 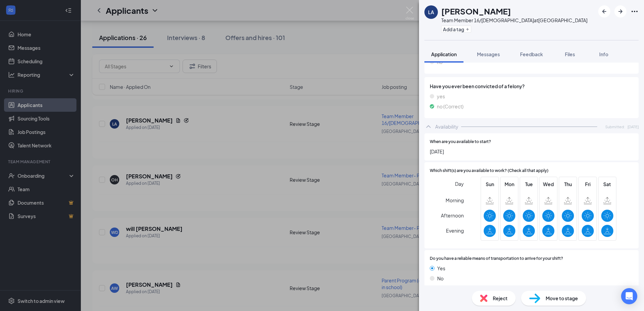 What do you see at coordinates (604, 11) in the screenshot?
I see `button: ArrowLeftNew` at bounding box center [604, 11].